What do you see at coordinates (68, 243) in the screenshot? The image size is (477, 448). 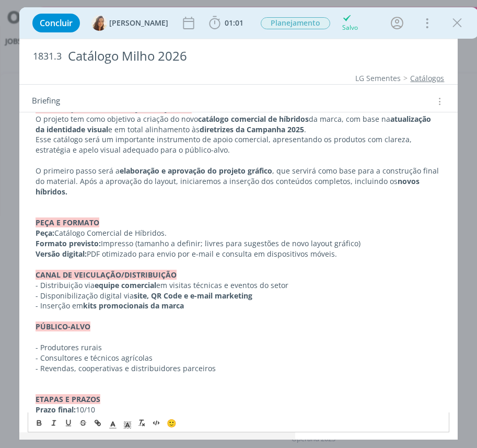 I see `strong: Formato previsto:` at bounding box center [68, 243].